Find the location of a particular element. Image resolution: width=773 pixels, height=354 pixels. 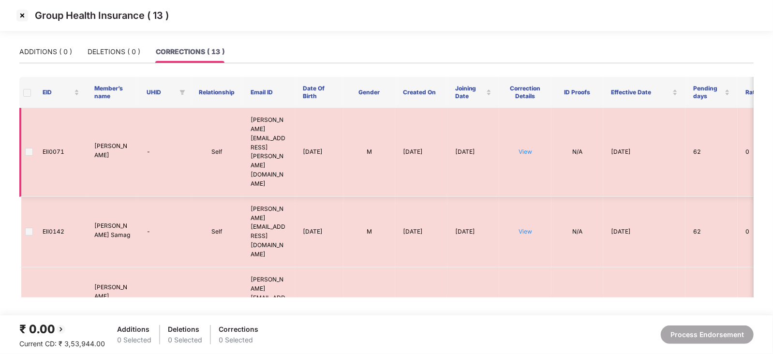

span: UHID is located at coordinates (161, 92).